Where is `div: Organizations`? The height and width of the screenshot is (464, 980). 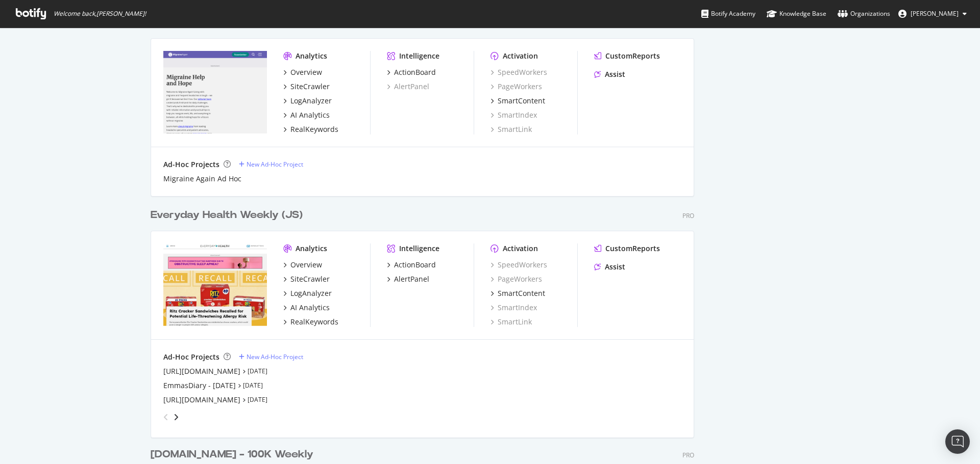
div: Organizations is located at coordinates (864, 14).